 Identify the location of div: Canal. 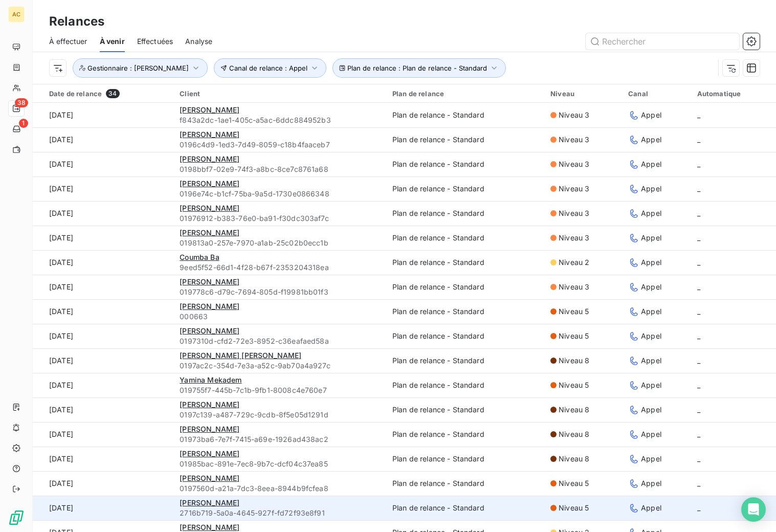
(656, 94).